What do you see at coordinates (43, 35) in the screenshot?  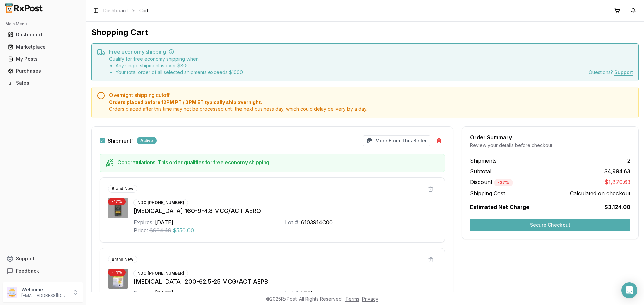 I see `div: Dashboard` at bounding box center [43, 35].